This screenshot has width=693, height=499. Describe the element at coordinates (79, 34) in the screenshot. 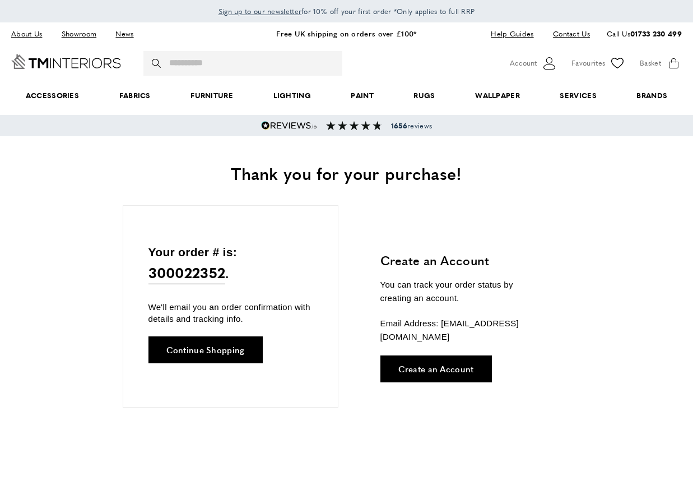

I see `a: Showroom` at that location.